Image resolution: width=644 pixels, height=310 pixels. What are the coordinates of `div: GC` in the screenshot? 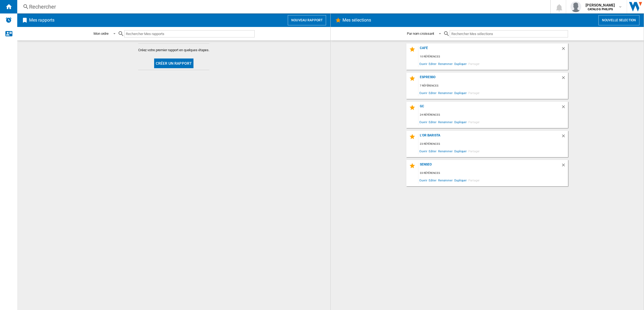 It's located at (489, 108).